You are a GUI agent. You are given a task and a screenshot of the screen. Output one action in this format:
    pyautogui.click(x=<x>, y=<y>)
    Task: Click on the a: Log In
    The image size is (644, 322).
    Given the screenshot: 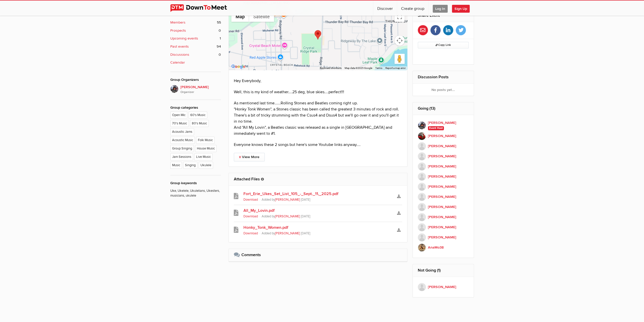 What is the action you would take?
    pyautogui.click(x=440, y=8)
    